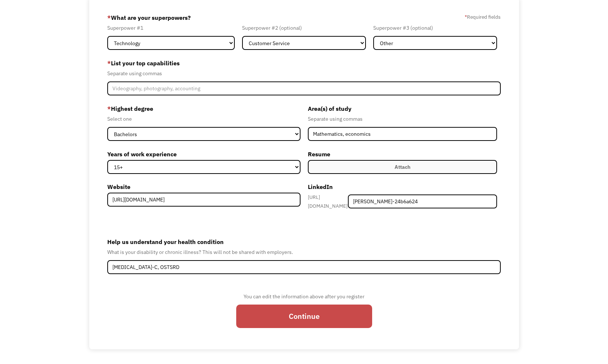  What do you see at coordinates (304, 63) in the screenshot?
I see `label: List your top capabilities` at bounding box center [304, 63].